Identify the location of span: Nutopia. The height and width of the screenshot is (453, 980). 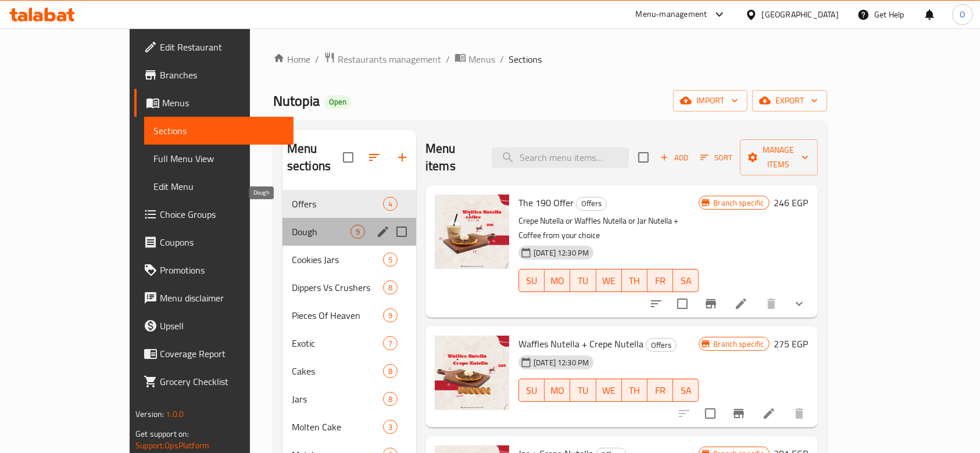
(296, 100).